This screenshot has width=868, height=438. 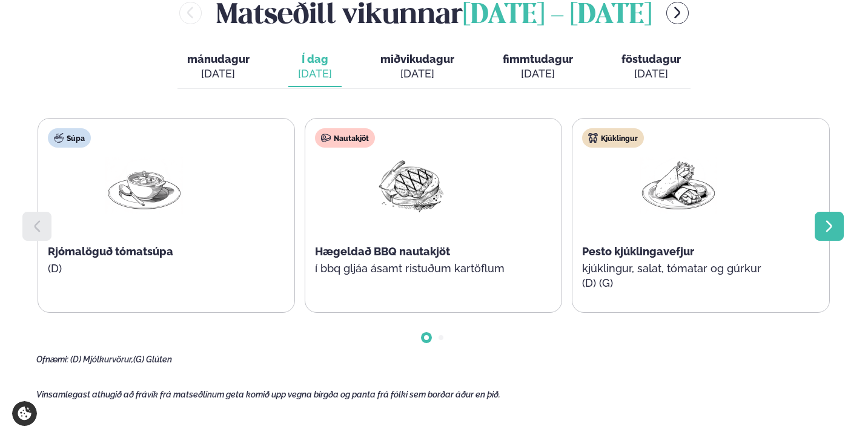 I want to click on div: Nautakjöt, so click(x=345, y=138).